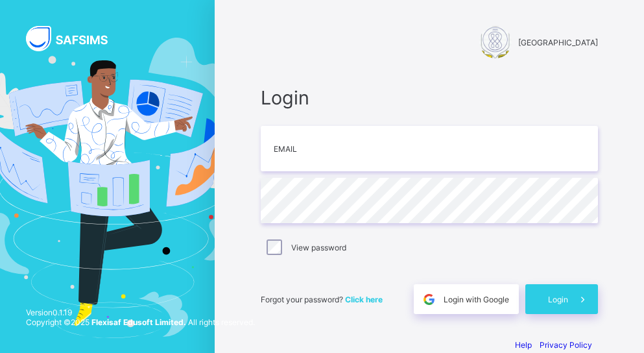 The image size is (644, 353). What do you see at coordinates (319, 247) in the screenshot?
I see `label: View password` at bounding box center [319, 247].